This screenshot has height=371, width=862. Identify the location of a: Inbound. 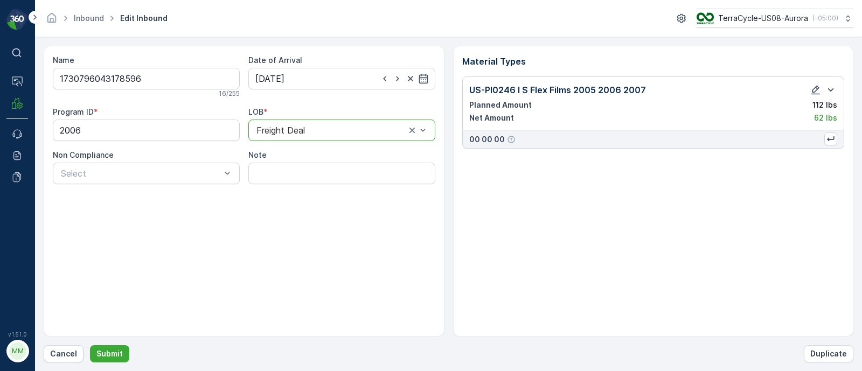
(89, 18).